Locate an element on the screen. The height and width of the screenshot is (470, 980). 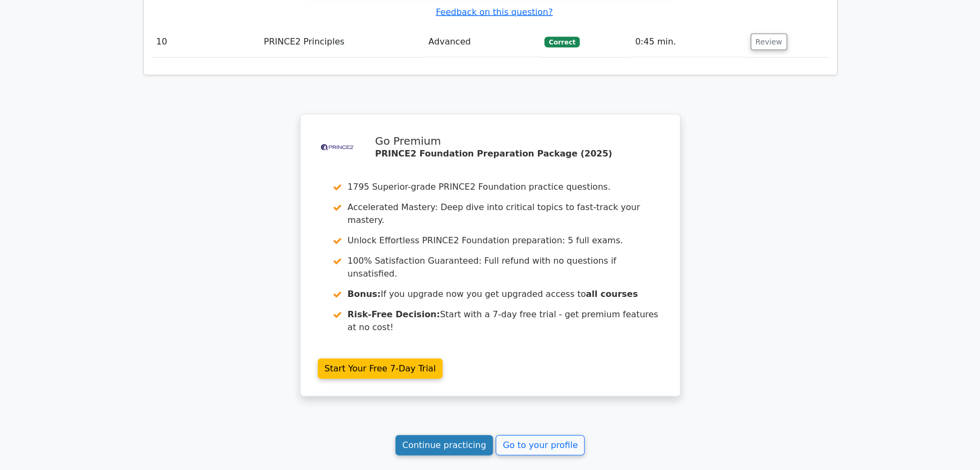
a: Feedback on this question? is located at coordinates (494, 12).